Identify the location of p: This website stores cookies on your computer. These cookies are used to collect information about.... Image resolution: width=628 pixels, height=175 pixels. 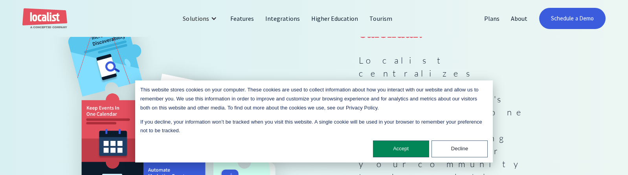
(314, 99).